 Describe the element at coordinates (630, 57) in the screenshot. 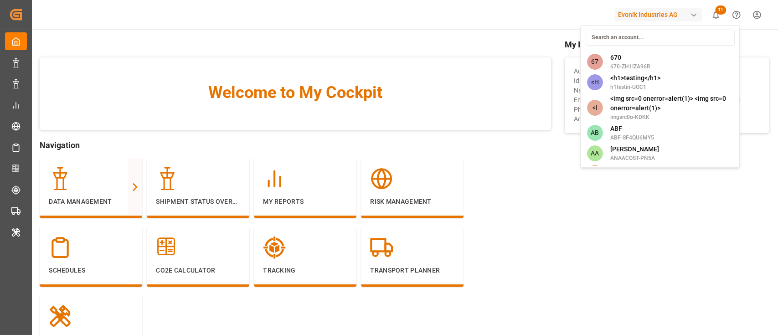

I see `span: 670` at that location.